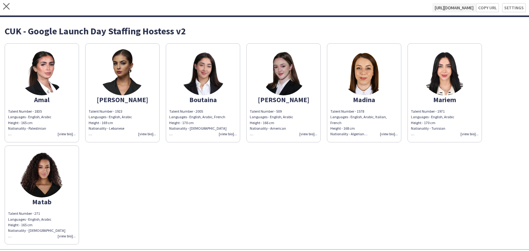 The height and width of the screenshot is (251, 529). Describe the element at coordinates (271, 123) in the screenshot. I see `span: Talent Number - 509 Languages - English, Arabic Height - 166 cm Nationality - American` at that location.